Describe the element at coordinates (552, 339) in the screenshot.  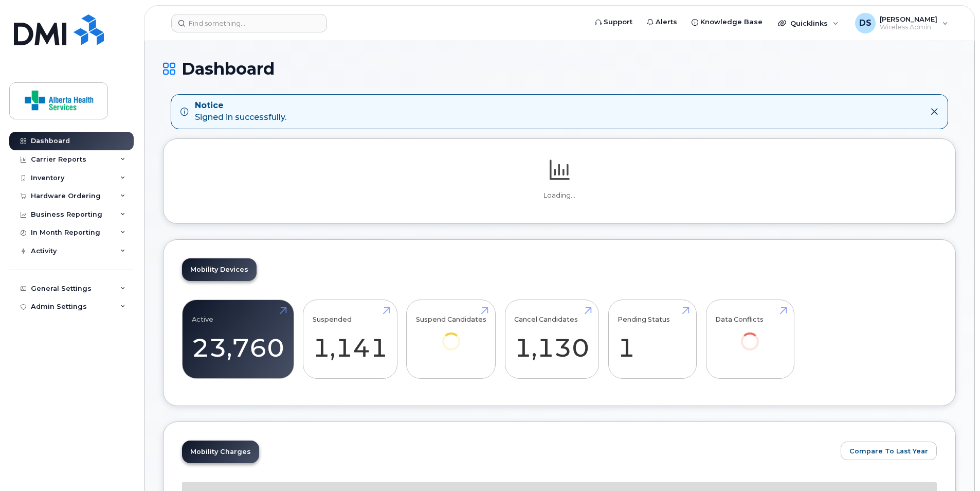
I see `a: Cancel Candidates 1,130` at that location.